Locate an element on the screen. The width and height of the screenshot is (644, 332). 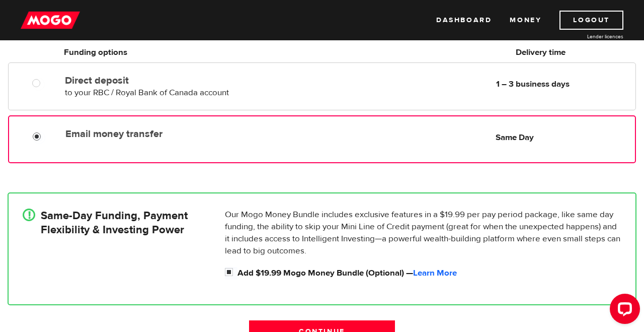
a: Learn More is located at coordinates (435, 273).